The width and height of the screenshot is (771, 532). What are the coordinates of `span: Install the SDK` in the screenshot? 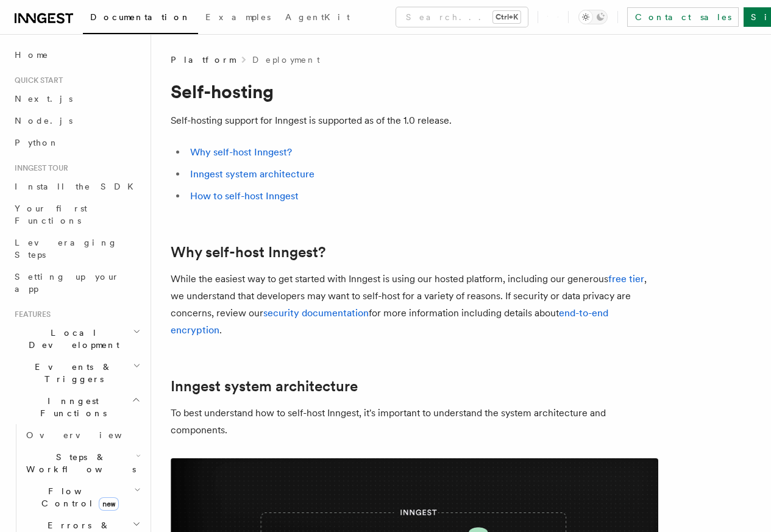 It's located at (77, 187).